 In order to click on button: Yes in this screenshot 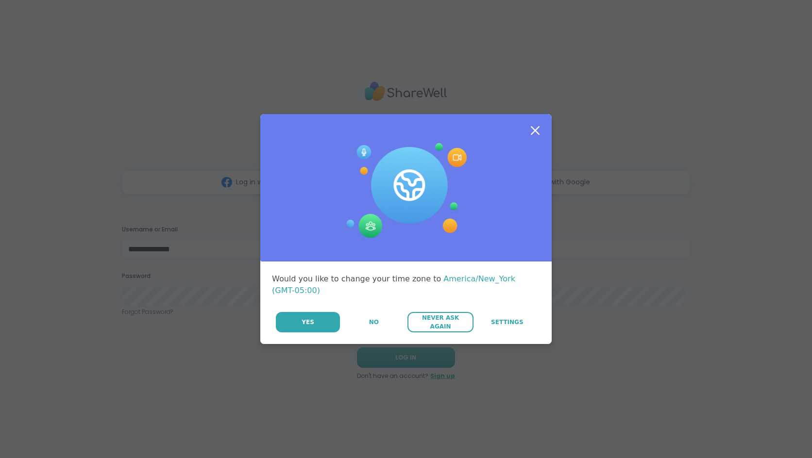, I will do `click(308, 322)`.